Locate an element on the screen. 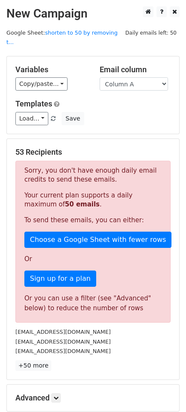 This screenshot has width=186, height=412. h5: 53 Recipients is located at coordinates (93, 152).